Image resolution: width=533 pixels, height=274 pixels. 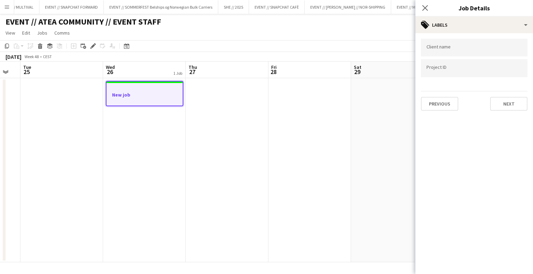 What do you see at coordinates (192, 72) in the screenshot?
I see `span: 27` at bounding box center [192, 72].